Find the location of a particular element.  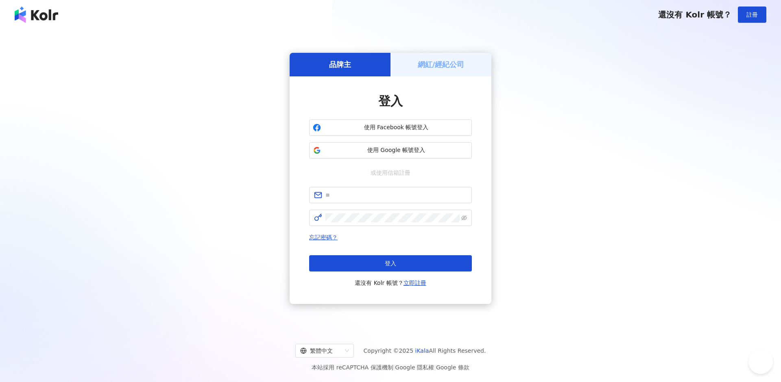

h5: 網紅/經紀公司 is located at coordinates (441, 64).